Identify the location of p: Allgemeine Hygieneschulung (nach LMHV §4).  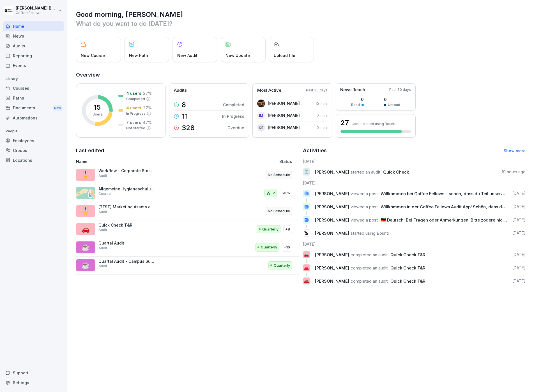
(126, 189).